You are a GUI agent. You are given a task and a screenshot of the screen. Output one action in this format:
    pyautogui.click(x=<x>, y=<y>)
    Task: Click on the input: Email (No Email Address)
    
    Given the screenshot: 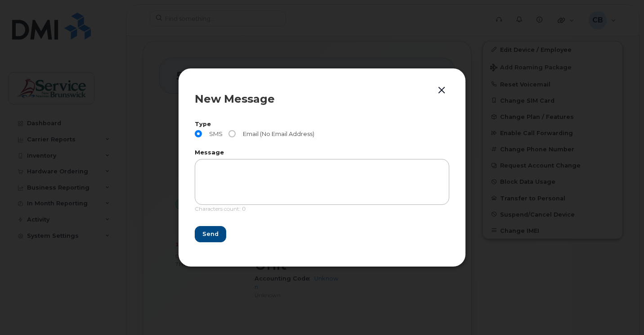 What is the action you would take?
    pyautogui.click(x=232, y=134)
    